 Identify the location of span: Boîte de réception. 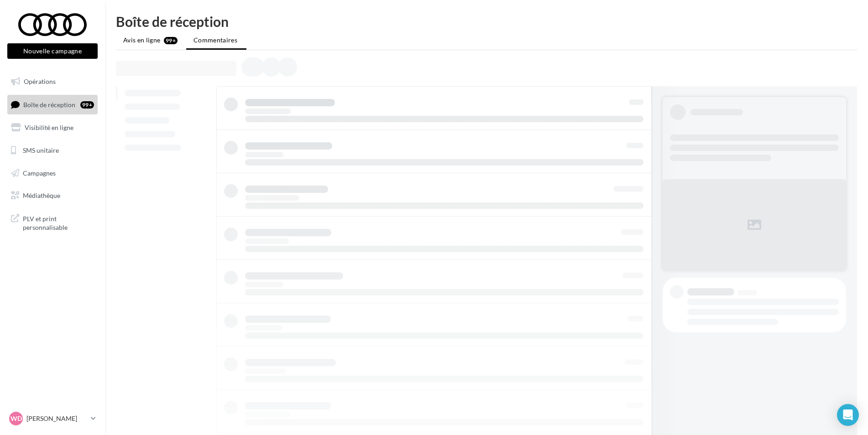
(50, 104).